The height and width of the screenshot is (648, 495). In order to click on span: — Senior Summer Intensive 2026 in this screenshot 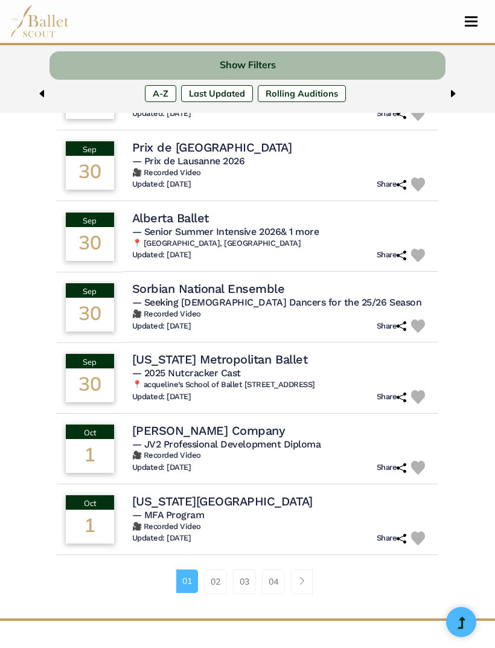, I will do `click(226, 231)`.